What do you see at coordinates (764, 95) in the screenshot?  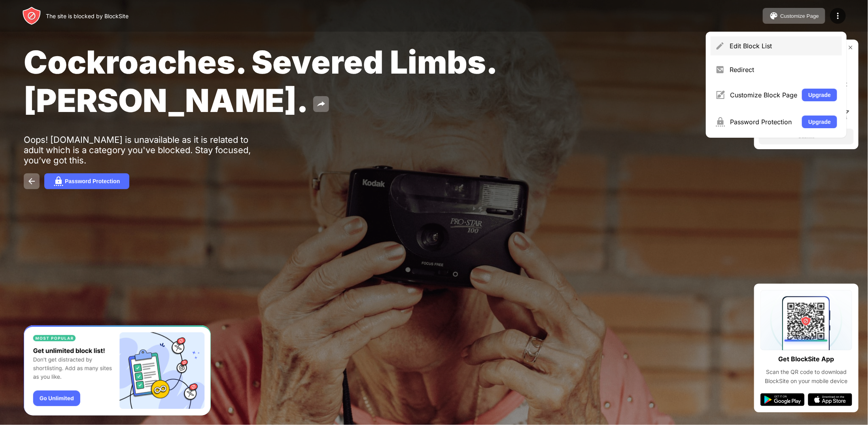 I see `div: Customize Block Page` at bounding box center [764, 95].